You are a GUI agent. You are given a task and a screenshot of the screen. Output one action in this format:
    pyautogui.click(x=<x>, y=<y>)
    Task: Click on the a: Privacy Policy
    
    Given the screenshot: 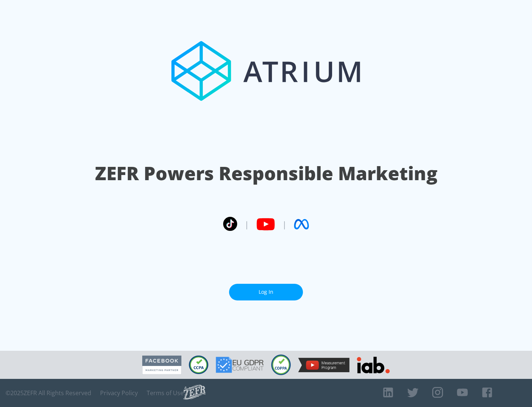 What is the action you would take?
    pyautogui.click(x=119, y=393)
    